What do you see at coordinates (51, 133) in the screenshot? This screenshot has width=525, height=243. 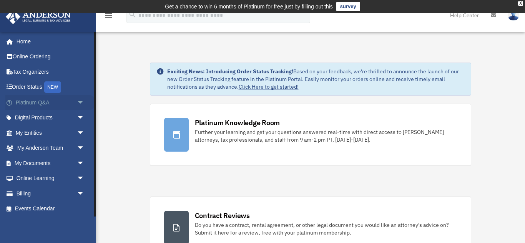 I see `a: My Entitiesarrow_drop_down` at bounding box center [51, 133].